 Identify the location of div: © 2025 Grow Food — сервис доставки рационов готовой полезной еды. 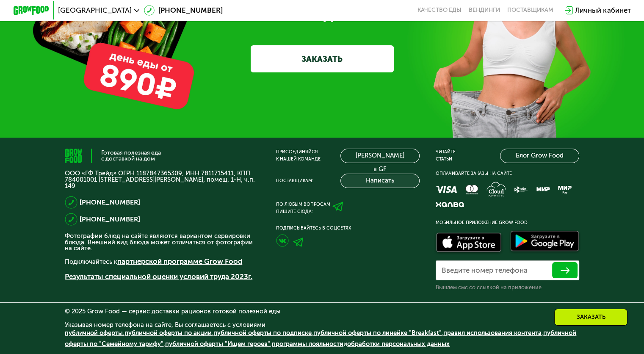
(322, 311).